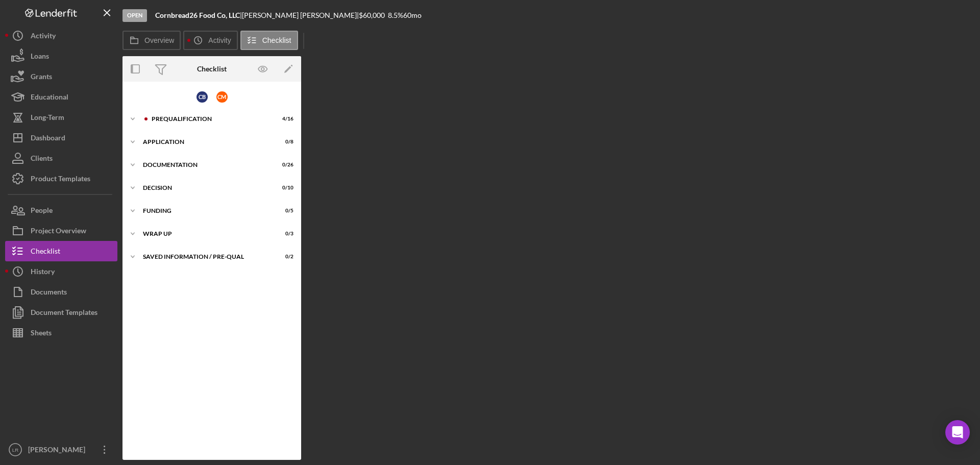  Describe the element at coordinates (42, 272) in the screenshot. I see `div: History` at that location.